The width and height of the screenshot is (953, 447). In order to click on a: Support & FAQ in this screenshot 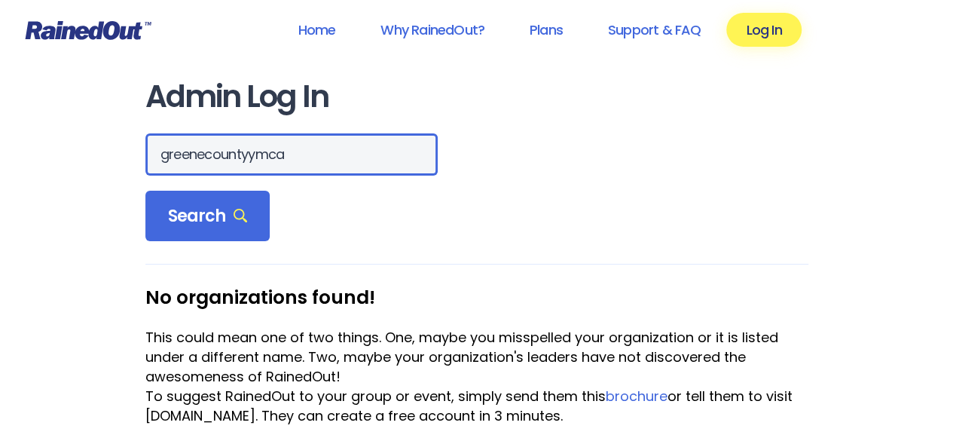, I will do `click(654, 29)`.